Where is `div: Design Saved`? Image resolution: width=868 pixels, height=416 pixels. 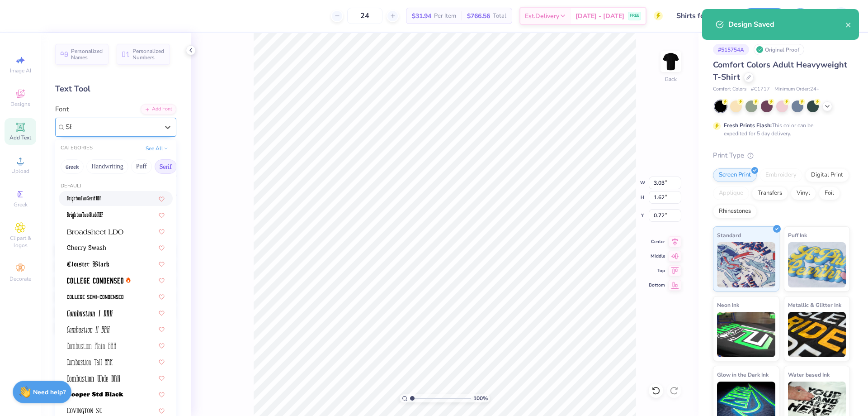 div: Design Saved is located at coordinates (787, 24).